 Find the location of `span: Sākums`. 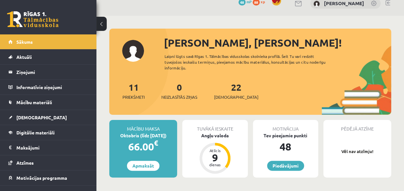

span: Sākums is located at coordinates (24, 42).